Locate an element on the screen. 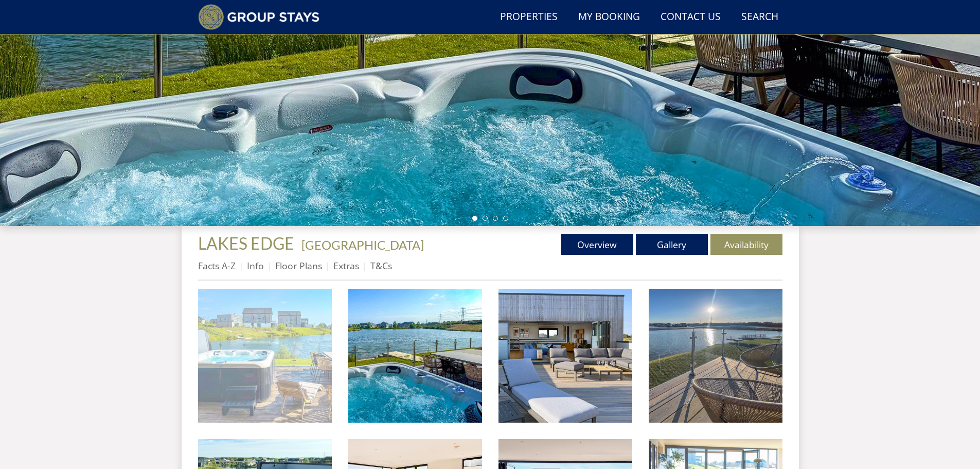 The height and width of the screenshot is (469, 980). a: Search is located at coordinates (760, 17).